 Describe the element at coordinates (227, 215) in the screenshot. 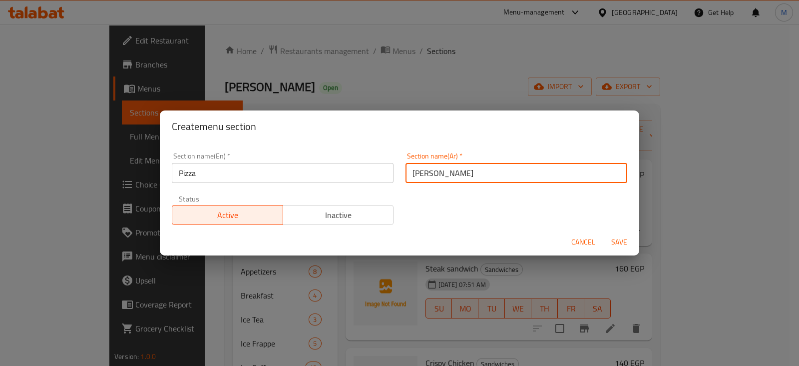

I see `button: Active` at that location.